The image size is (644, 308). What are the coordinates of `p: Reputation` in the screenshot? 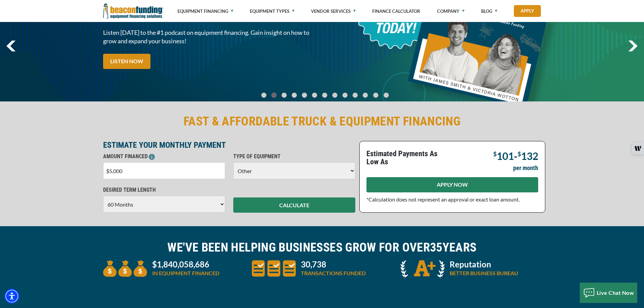 It's located at (484, 264).